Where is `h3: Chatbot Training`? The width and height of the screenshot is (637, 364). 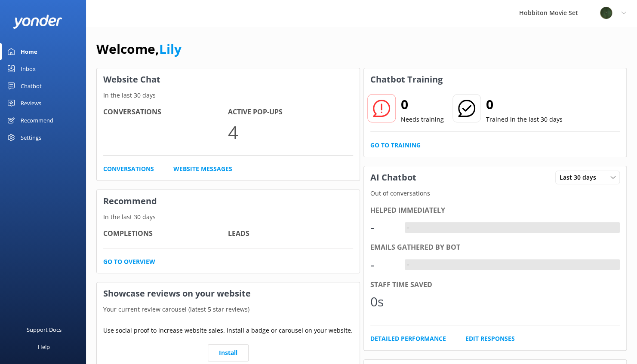 h3: Chatbot Training is located at coordinates (407, 79).